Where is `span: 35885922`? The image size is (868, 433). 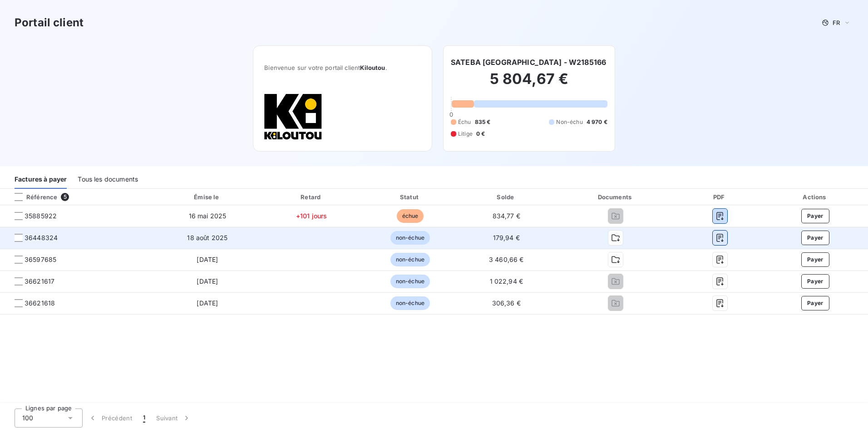
span: 35885922 is located at coordinates (41, 216).